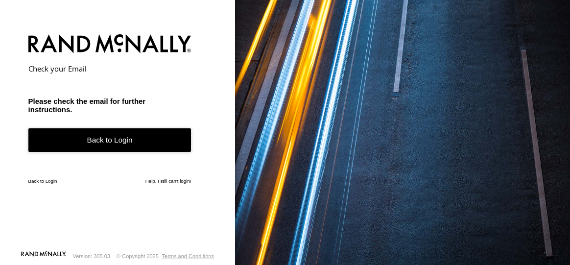  What do you see at coordinates (188, 256) in the screenshot?
I see `a: Terms and Conditions` at bounding box center [188, 256].